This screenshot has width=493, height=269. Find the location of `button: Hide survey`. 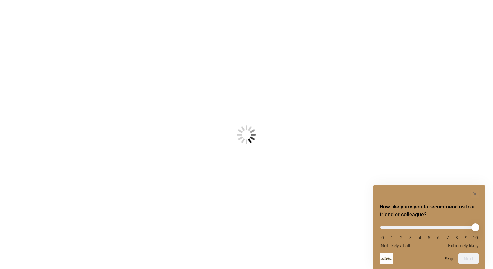

button: Hide survey is located at coordinates (474, 194).